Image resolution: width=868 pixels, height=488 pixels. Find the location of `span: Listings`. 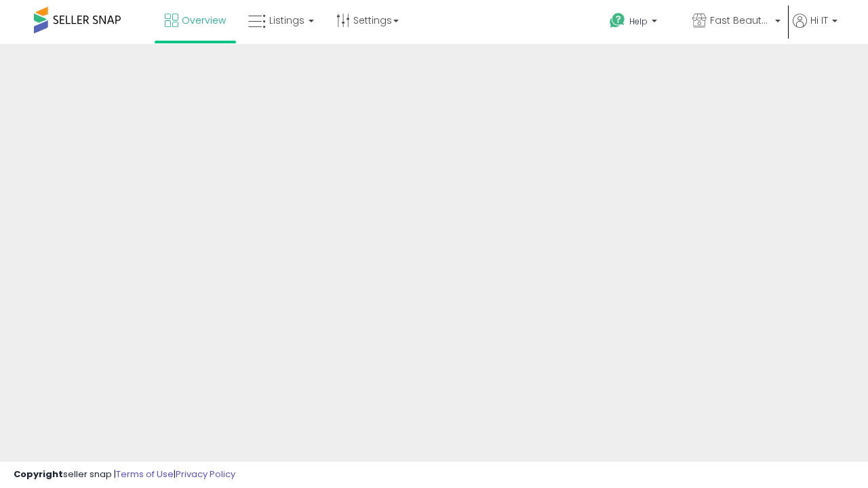

span: Listings is located at coordinates (287, 21).